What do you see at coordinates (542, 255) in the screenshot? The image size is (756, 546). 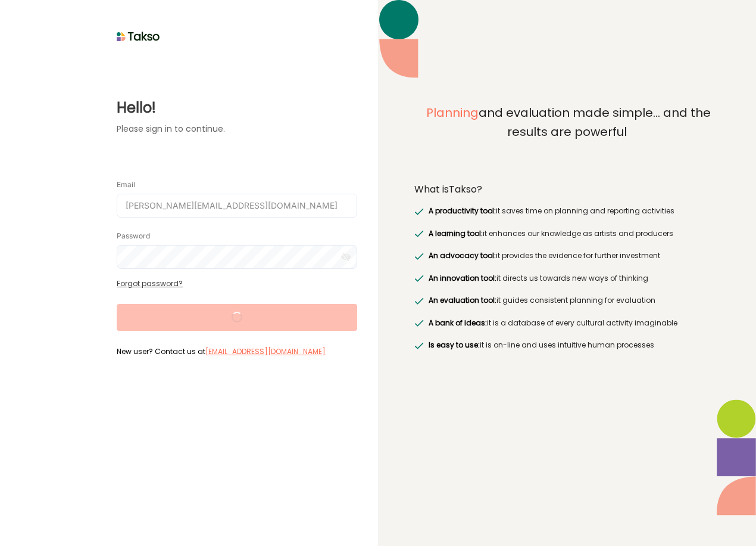 I see `label: it provides the evidence for further investment` at bounding box center [542, 255].